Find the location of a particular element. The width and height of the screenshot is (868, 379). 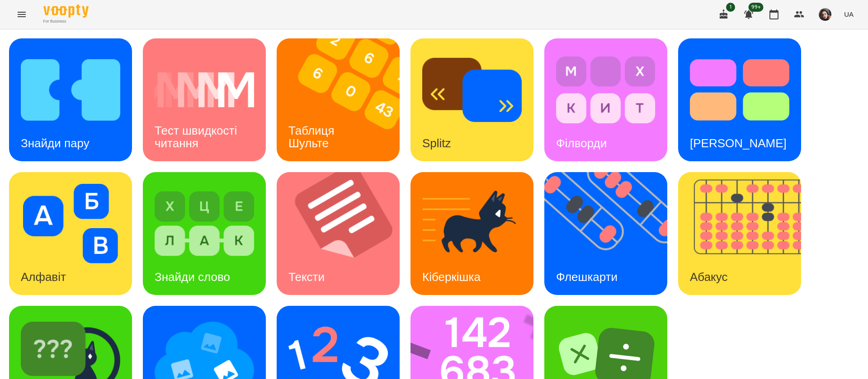

img: Таблиця Шульте is located at coordinates (344, 100).